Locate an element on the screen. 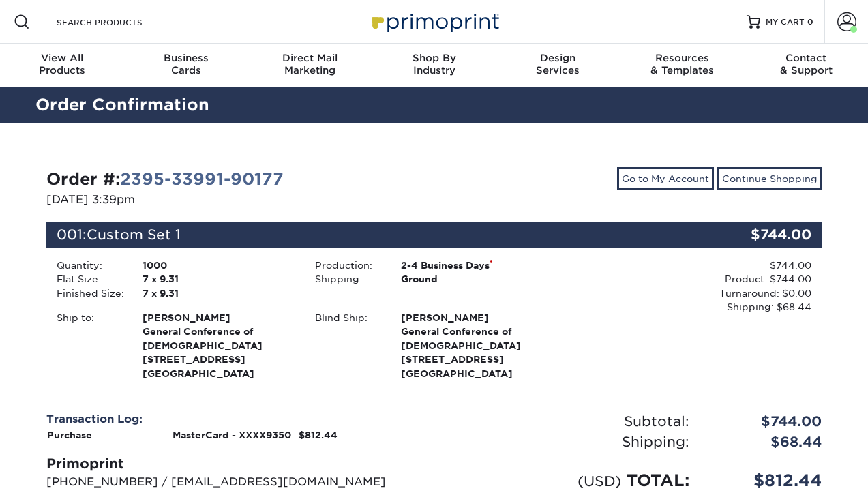 This screenshot has width=868, height=493. span: Business is located at coordinates (186, 58).